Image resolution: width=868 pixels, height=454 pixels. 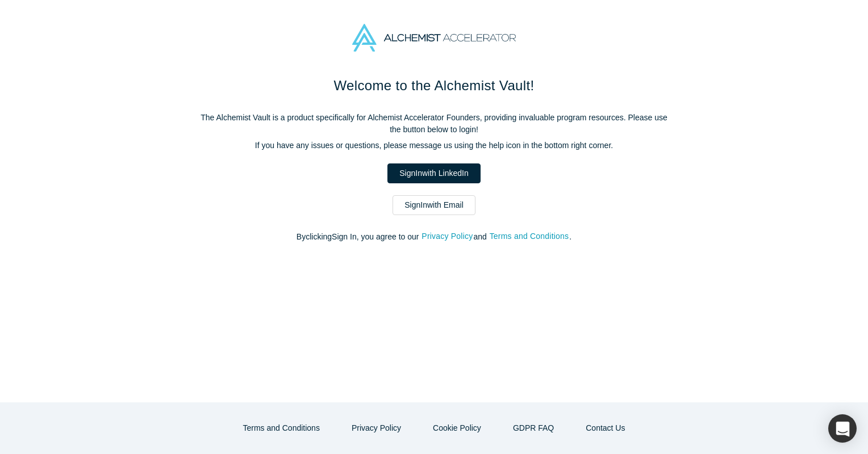 I want to click on button: Cookie Policy, so click(x=456, y=428).